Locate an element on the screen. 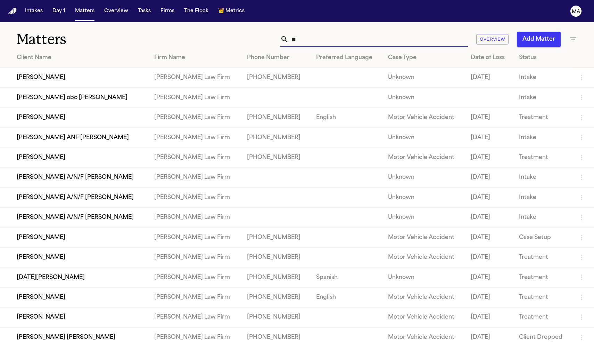  div: Client Name is located at coordinates (80, 58).